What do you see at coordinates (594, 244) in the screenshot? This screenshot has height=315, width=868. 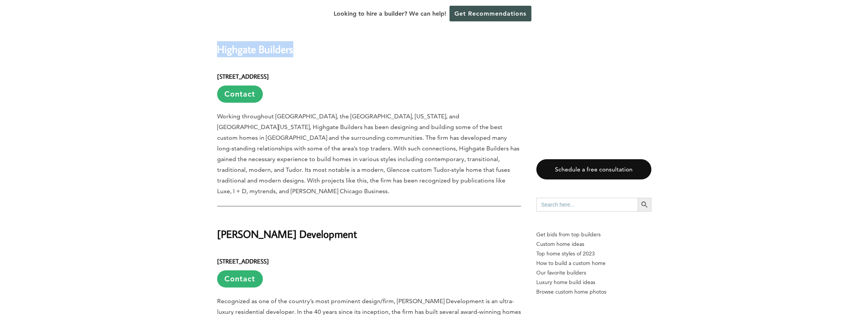 I see `a: Custom home ideas` at bounding box center [594, 244].